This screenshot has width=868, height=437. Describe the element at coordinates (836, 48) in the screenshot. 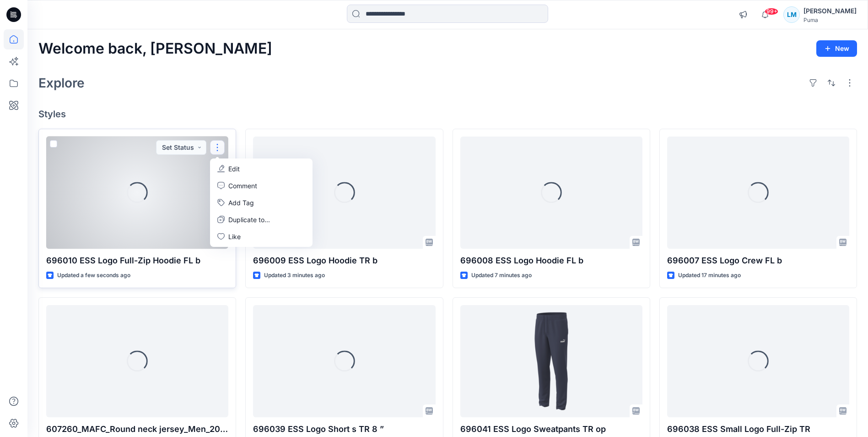

I see `button: New` at that location.